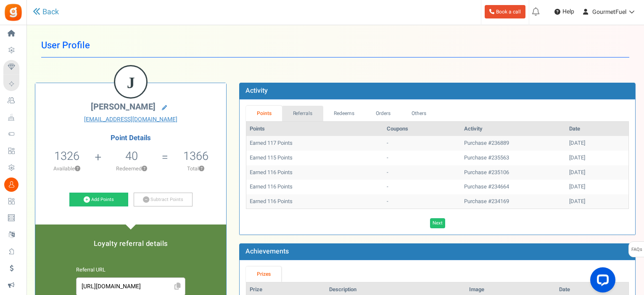 This screenshot has height=295, width=644. I want to click on span: Click to Copy, so click(177, 287).